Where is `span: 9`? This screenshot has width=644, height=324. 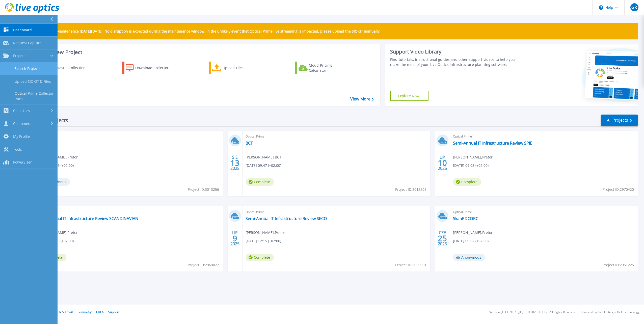 span: 9 is located at coordinates (235, 238).